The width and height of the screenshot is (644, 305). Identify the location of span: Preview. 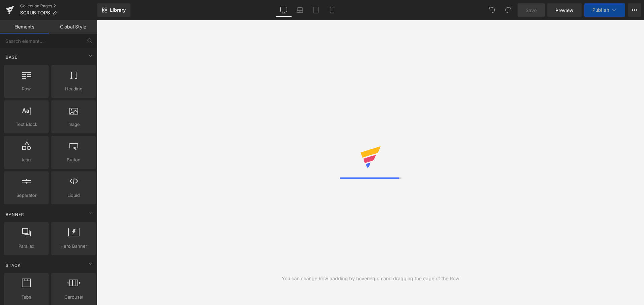
(564, 10).